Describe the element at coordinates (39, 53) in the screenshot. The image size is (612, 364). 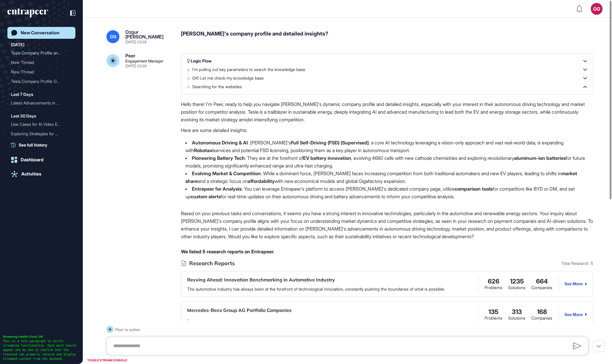
I see `div: Tesla Company Profile and...` at that location.